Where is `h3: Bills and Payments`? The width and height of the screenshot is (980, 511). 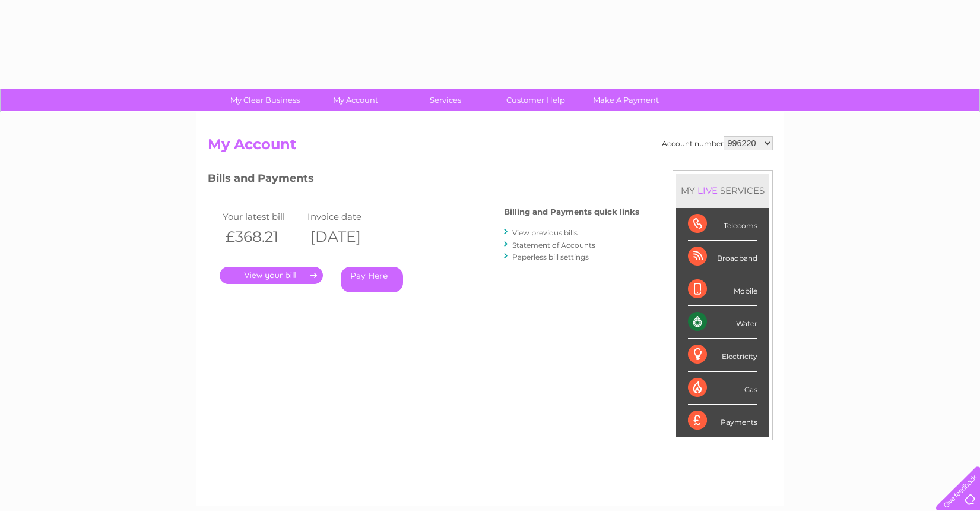 h3: Bills and Payments is located at coordinates (423, 180).